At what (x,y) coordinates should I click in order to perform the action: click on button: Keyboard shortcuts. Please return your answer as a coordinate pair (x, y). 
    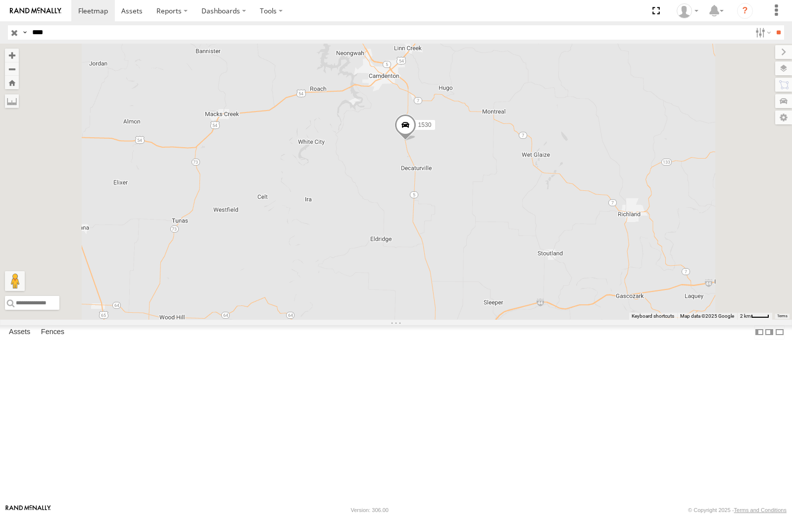
    Looking at the image, I should click on (653, 316).